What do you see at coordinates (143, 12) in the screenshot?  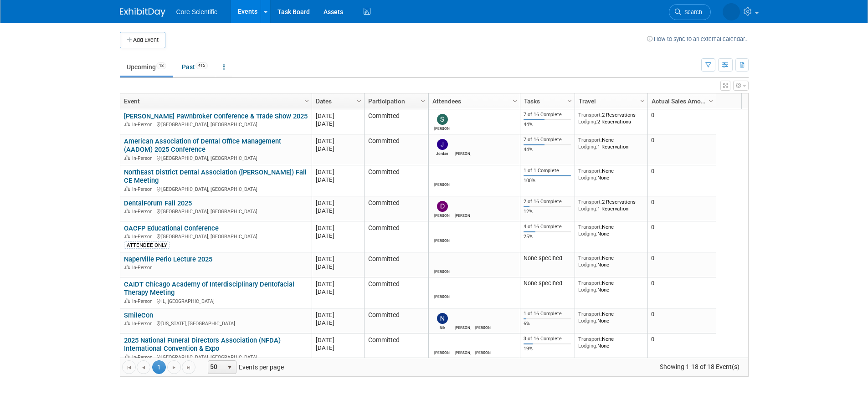 I see `img: ExhibitDay` at bounding box center [143, 12].